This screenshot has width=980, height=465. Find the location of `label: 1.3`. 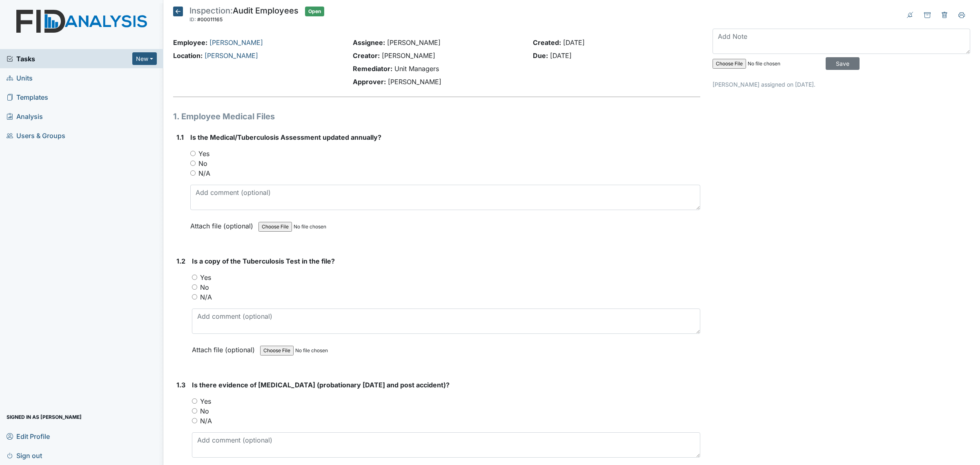

label: 1.3 is located at coordinates (181, 385).